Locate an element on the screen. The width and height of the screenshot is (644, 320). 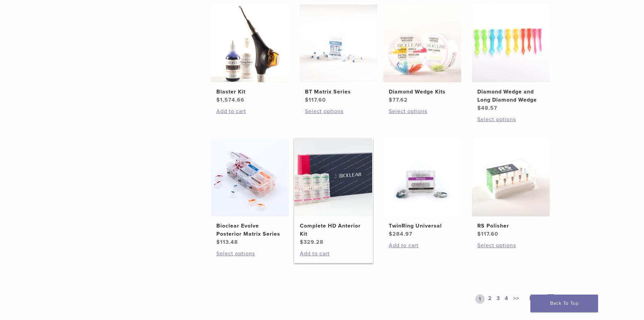
img: Bioclear Evolve Posterior Matrix Series is located at coordinates (250, 178).